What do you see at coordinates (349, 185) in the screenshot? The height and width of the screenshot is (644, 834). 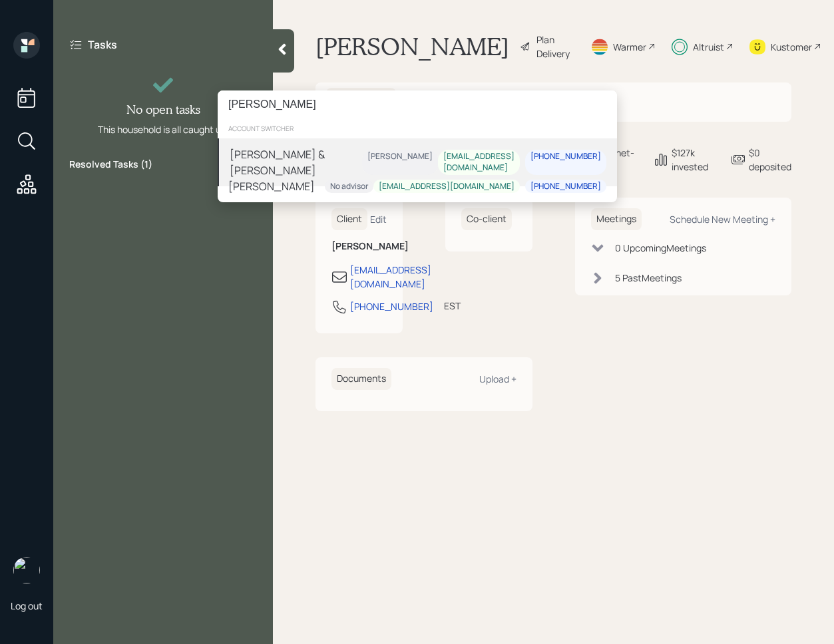 I see `div: No advisor` at bounding box center [349, 185].